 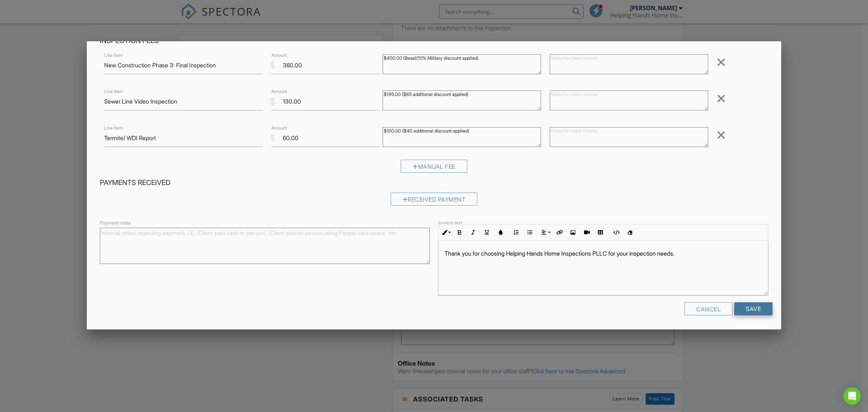 What do you see at coordinates (616, 232) in the screenshot?
I see `button: Code View` at bounding box center [616, 232].